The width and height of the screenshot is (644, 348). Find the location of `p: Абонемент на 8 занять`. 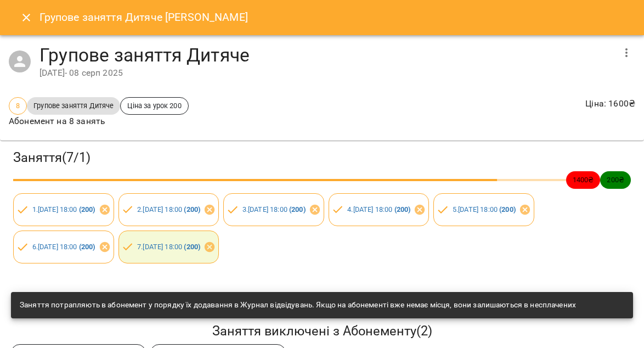

p: Абонемент на 8 занять is located at coordinates (99, 121).